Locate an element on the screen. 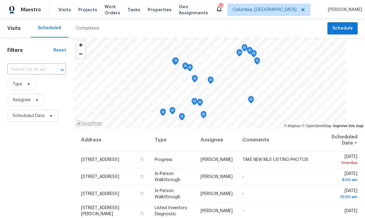  th: Assignee is located at coordinates (216, 140).